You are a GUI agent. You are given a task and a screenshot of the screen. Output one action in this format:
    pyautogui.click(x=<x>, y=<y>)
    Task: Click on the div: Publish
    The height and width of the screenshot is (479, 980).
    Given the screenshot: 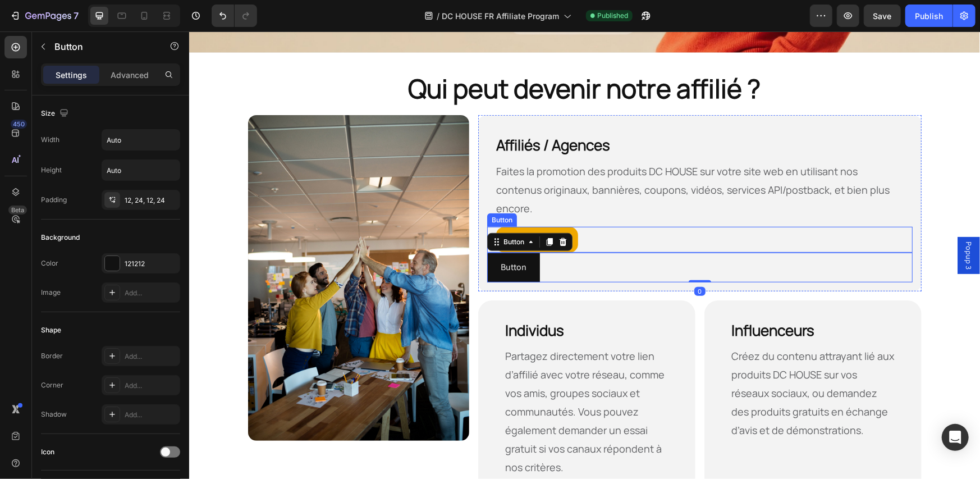 What is the action you would take?
    pyautogui.click(x=929, y=16)
    